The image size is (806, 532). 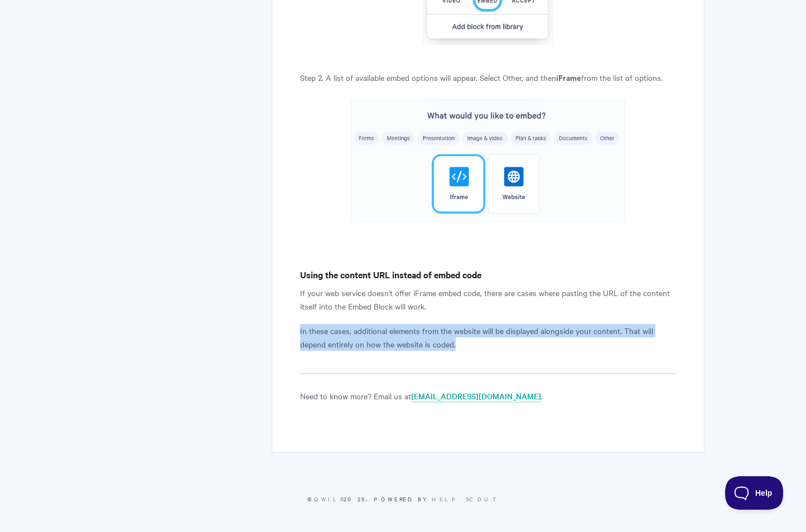 What do you see at coordinates (488, 337) in the screenshot?
I see `p: In these cases, additional elements from the website will be displayed alongside your content. Th...` at bounding box center [488, 337].